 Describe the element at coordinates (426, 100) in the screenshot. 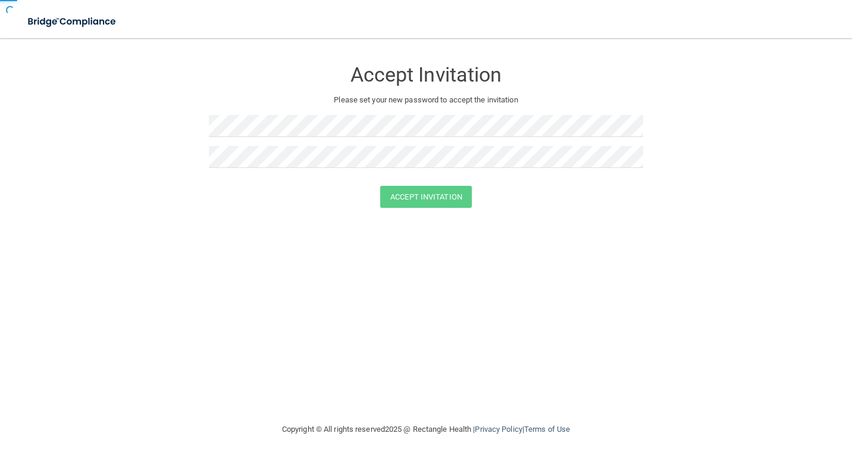

I see `p: Please set your new password to accept the invitation` at that location.